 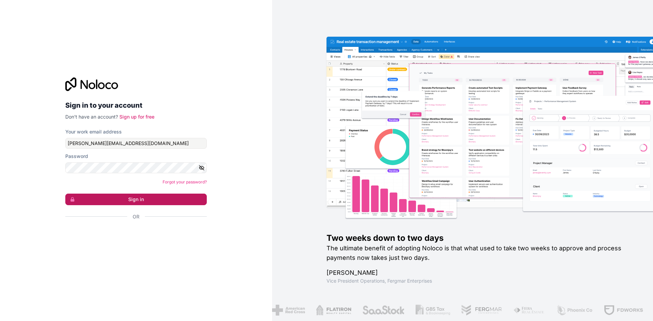 What do you see at coordinates (332, 311) in the screenshot?
I see `img: /assets/flatiron-C8eUkumj.png` at bounding box center [332, 311].